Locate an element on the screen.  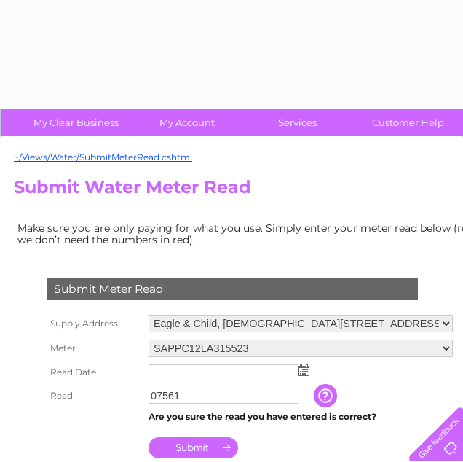
input: Information is located at coordinates (327, 396).